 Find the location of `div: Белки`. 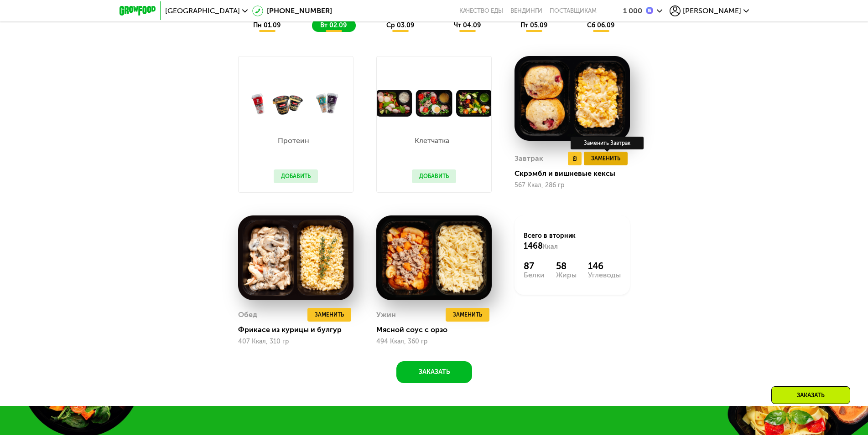

div: Белки is located at coordinates (534, 275).